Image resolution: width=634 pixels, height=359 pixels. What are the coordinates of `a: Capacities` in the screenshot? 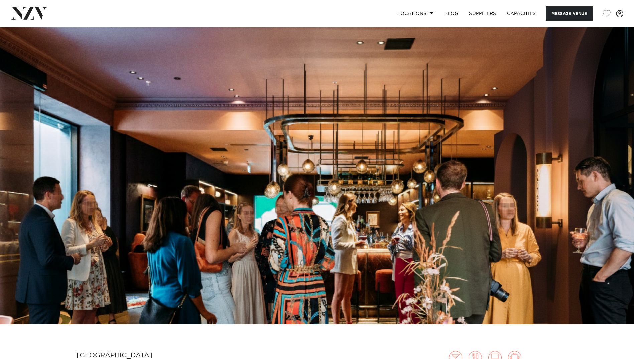 It's located at (522, 13).